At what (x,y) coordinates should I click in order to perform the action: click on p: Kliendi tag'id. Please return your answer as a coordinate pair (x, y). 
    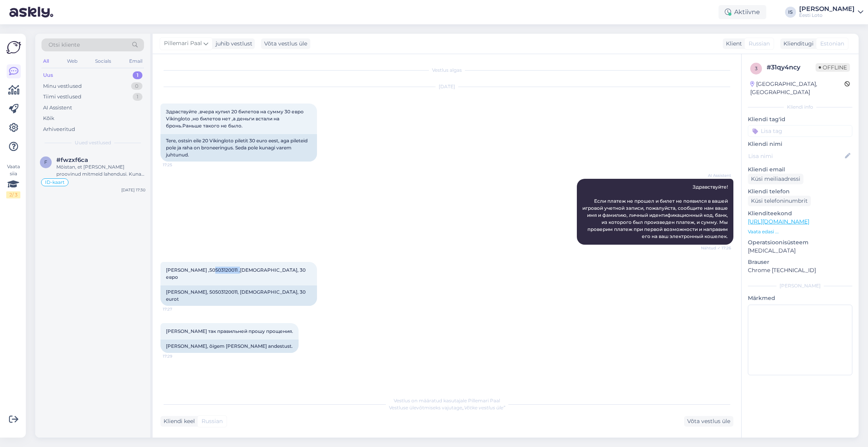
    Looking at the image, I should click on (800, 119).